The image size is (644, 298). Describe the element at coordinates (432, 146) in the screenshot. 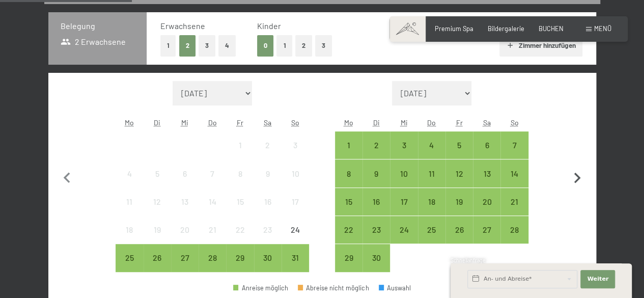

I see `div: Thu Sep 04 2025` at that location.